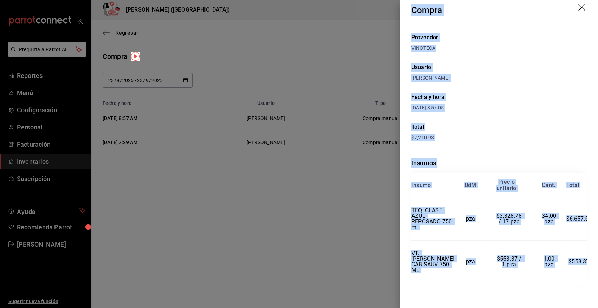  What do you see at coordinates (579, 262) in the screenshot?
I see `span: $553.37` at bounding box center [579, 262].